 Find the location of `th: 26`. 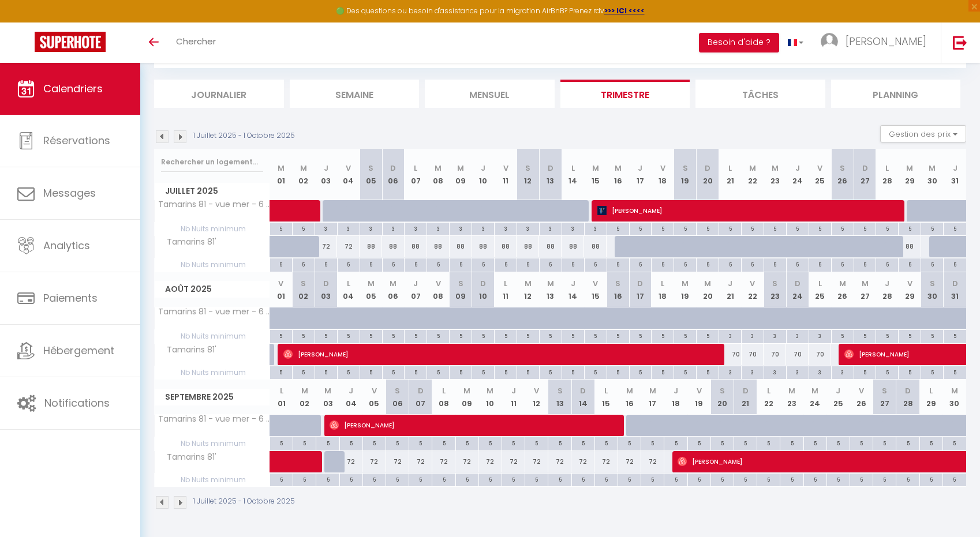

th: 26 is located at coordinates (842, 290).